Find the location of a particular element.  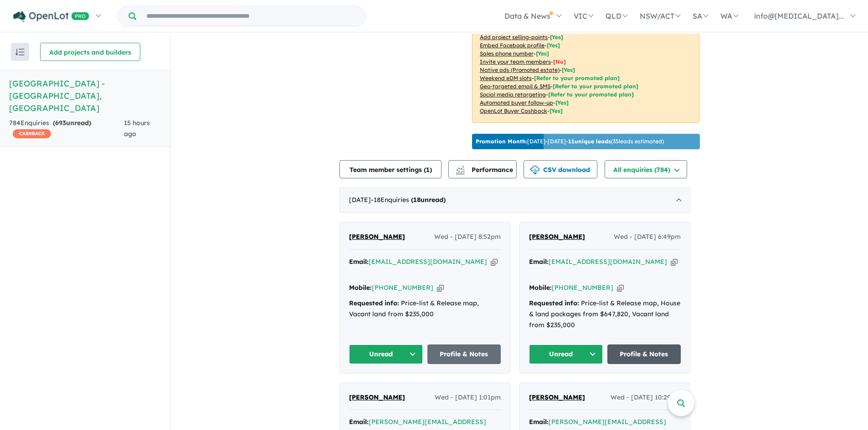

span: 18 is located at coordinates (417, 200).